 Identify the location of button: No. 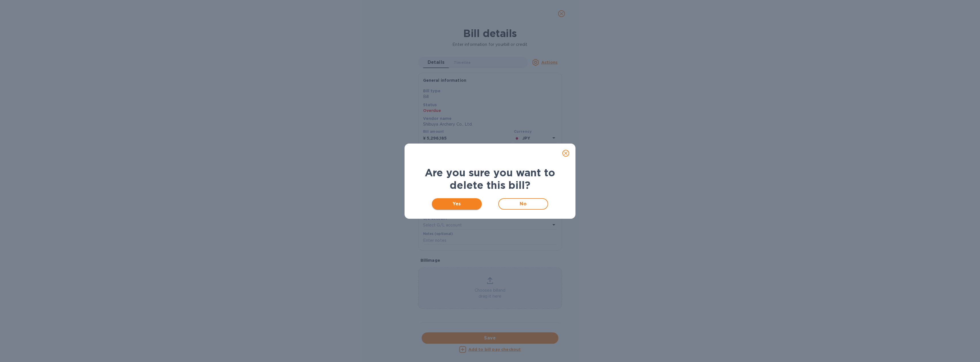
(523, 204).